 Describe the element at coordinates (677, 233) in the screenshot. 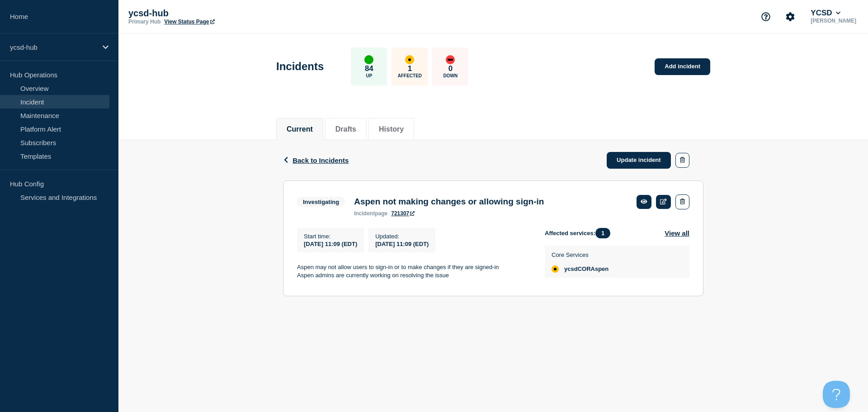

I see `button: View all` at that location.